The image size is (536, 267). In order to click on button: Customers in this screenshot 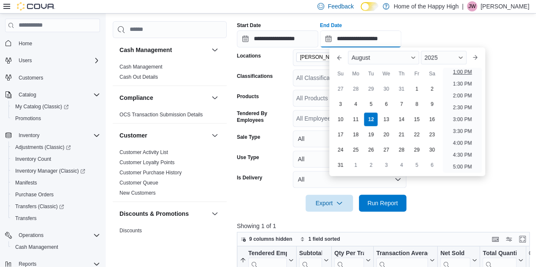, I will do `click(52, 77)`.